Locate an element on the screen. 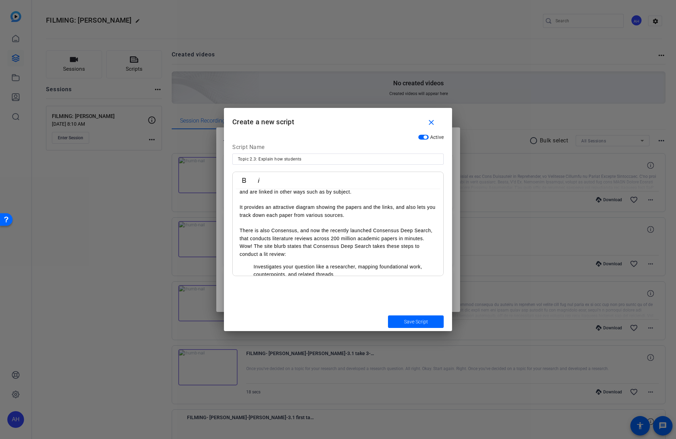  p: There is also Consensus, and now the recently launched Consensus Deep Search, that conducts liter... is located at coordinates (338, 242).